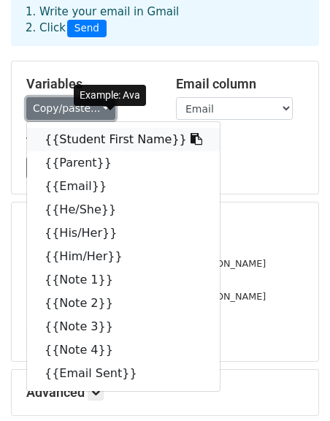  What do you see at coordinates (71, 108) in the screenshot?
I see `a: Copy/paste...` at bounding box center [71, 108].